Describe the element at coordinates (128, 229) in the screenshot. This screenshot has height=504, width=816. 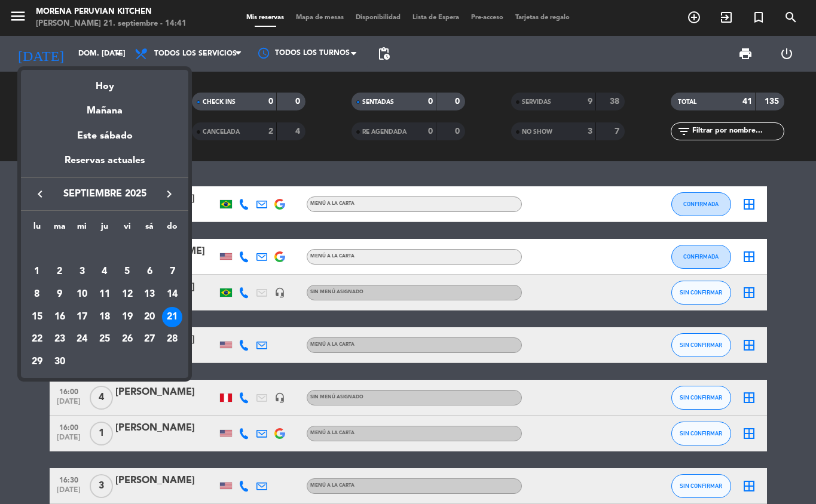
I see `th: viernes` at that location.